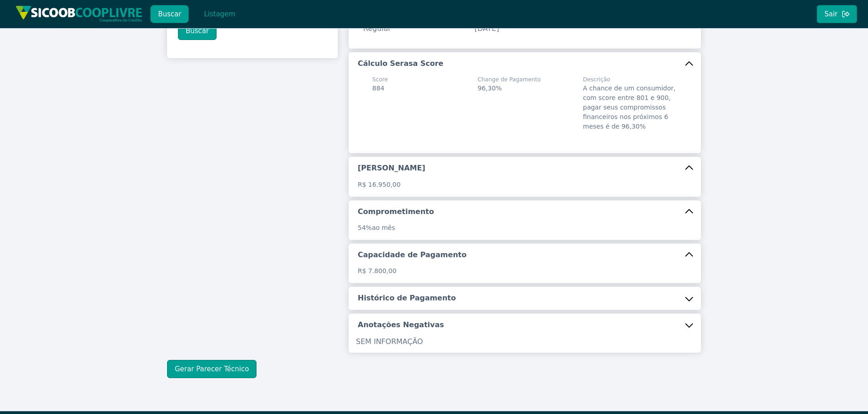 This screenshot has width=868, height=414. Describe the element at coordinates (401, 325) in the screenshot. I see `h5: Anotações Negativas` at that location.